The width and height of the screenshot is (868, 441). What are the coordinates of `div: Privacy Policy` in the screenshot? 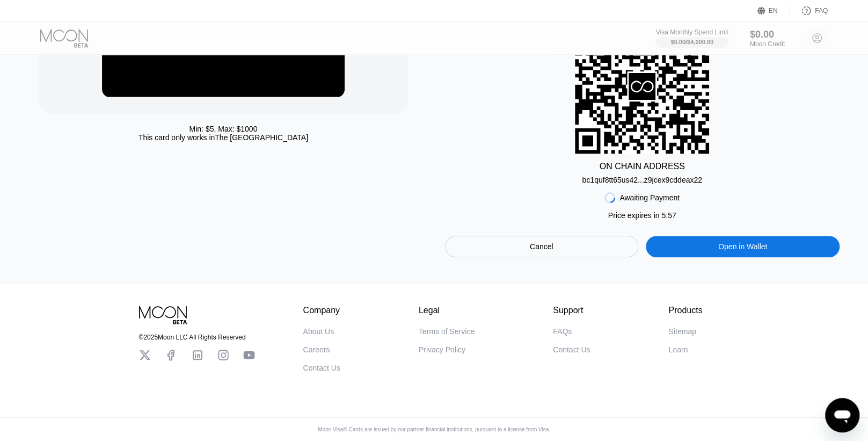 It's located at (442, 350).